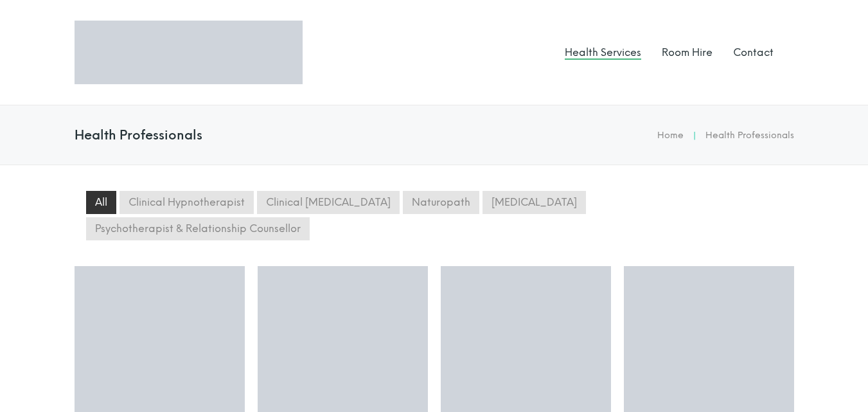  Describe the element at coordinates (187, 202) in the screenshot. I see `li: Clinical Hypnotherapist` at that location.